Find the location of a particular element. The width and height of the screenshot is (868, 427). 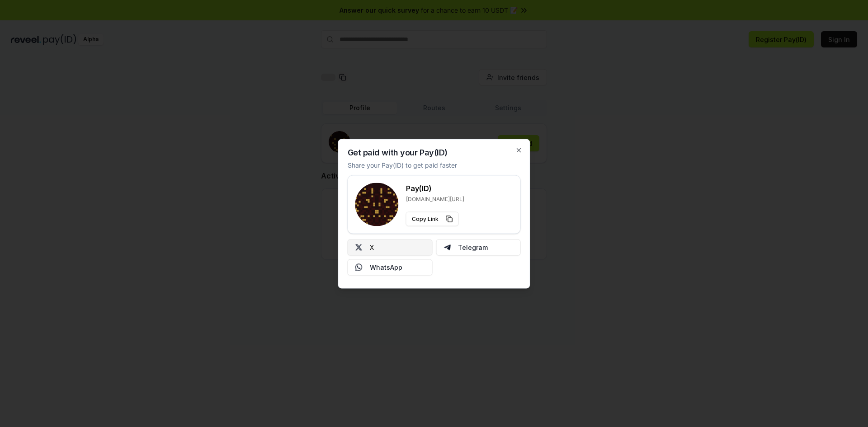

img: Telegram is located at coordinates (447, 247).